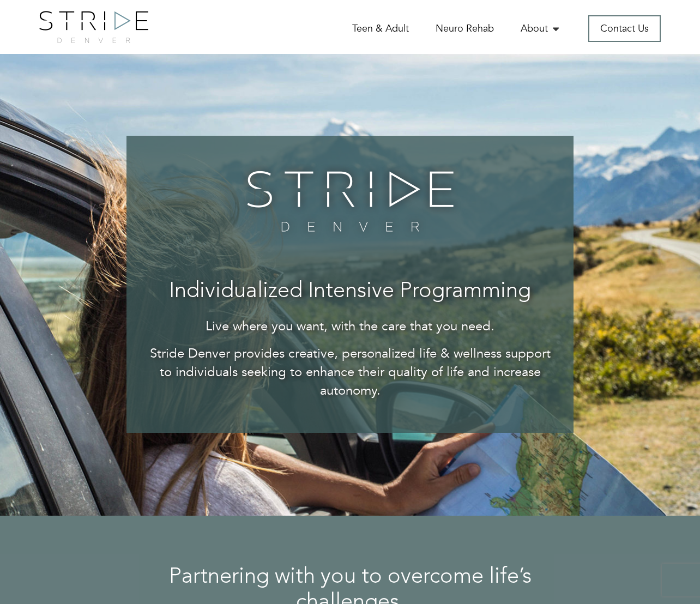 This screenshot has height=604, width=700. I want to click on a: Contact Us, so click(624, 28).